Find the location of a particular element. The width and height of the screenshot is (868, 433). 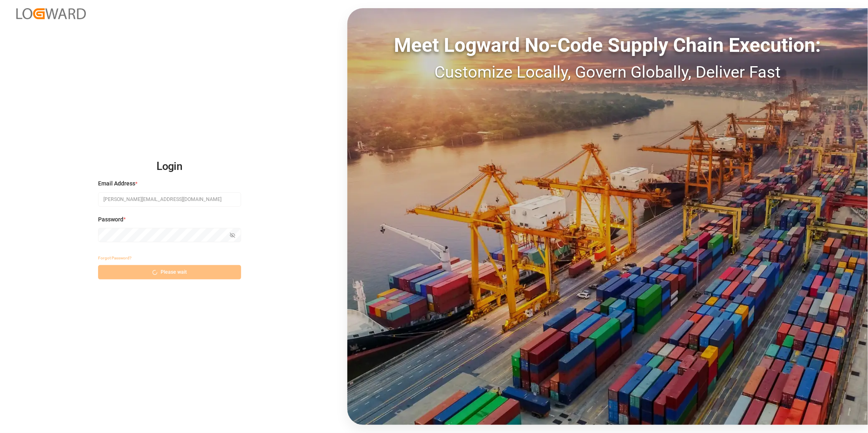

div: Customize Locally, Govern Globally, Deliver Fast is located at coordinates (608, 72).